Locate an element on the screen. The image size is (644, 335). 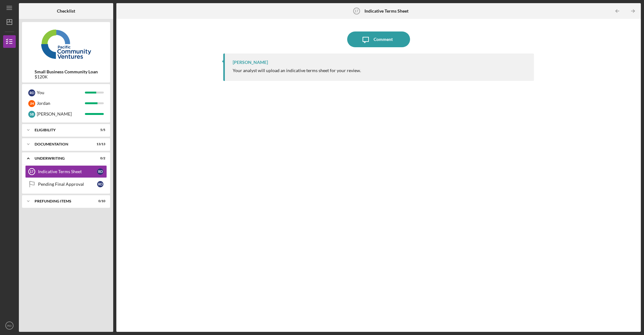
b: Indicative Terms Sheet is located at coordinates (386, 11).